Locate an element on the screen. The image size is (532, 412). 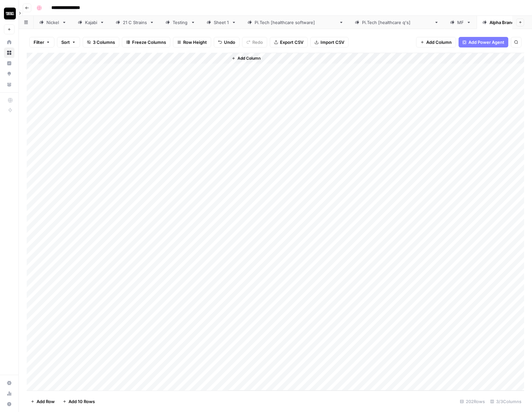
span: 3 Columns is located at coordinates (104, 42).